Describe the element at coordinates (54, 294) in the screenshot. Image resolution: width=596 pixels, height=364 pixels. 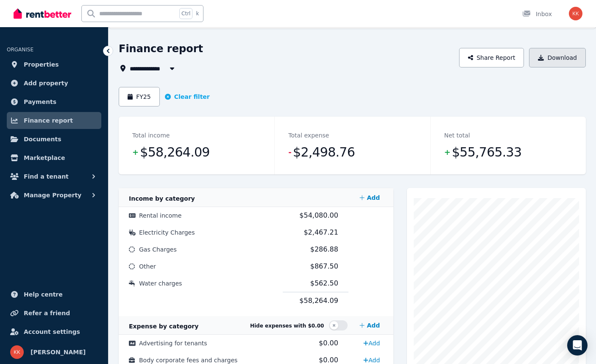
I see `a: Help centre` at that location.